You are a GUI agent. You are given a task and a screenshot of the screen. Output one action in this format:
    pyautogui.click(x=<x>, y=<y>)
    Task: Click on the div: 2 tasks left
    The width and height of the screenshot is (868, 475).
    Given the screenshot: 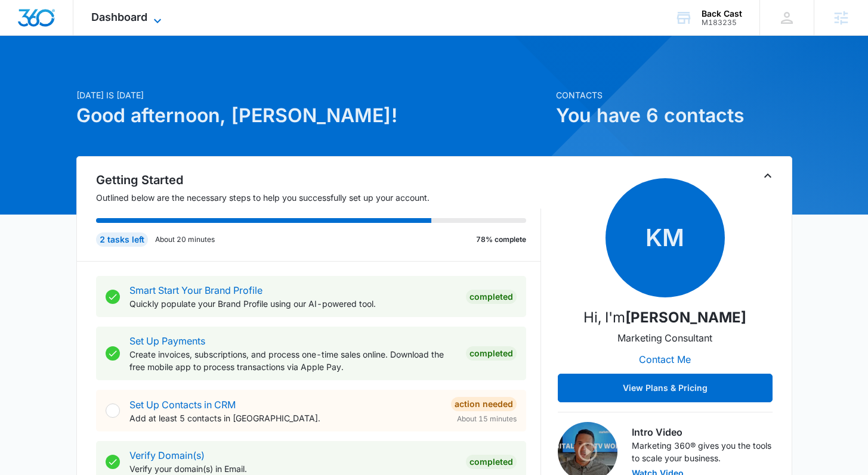 What is the action you would take?
    pyautogui.click(x=122, y=239)
    